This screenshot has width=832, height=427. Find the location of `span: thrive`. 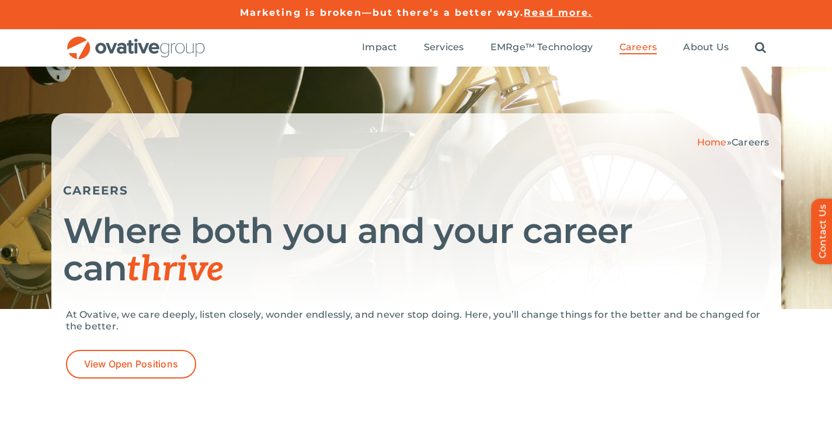

span: thrive is located at coordinates (175, 270).